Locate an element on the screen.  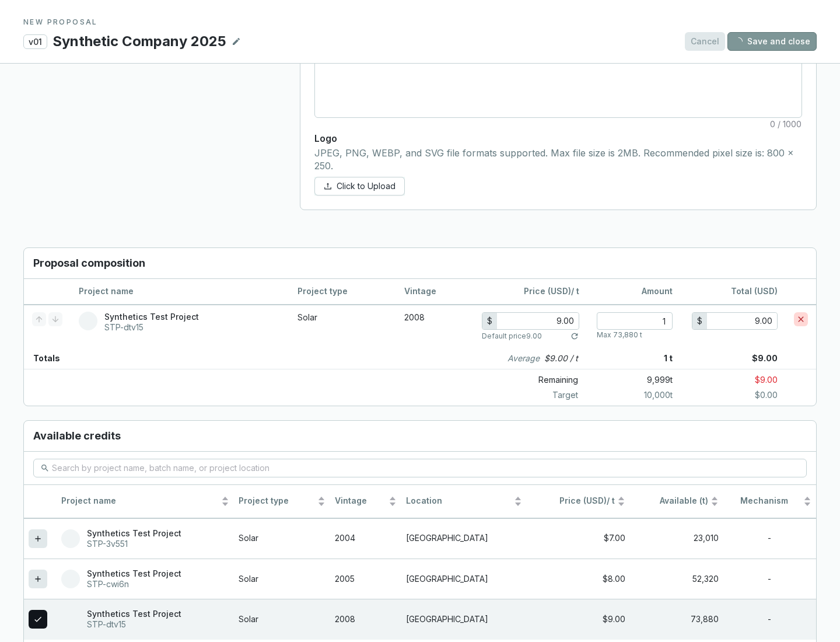
p: STP-3v551 is located at coordinates (134, 544).